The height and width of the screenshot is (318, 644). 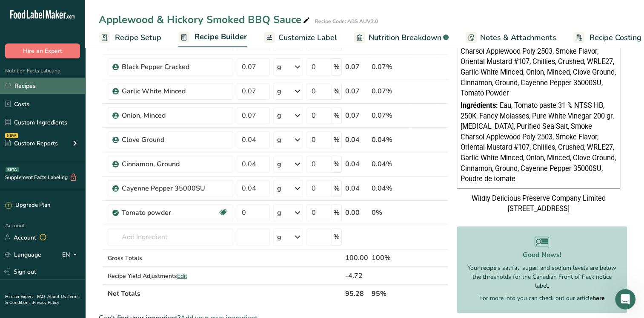 What do you see at coordinates (71, 254) in the screenshot?
I see `div: EN` at bounding box center [71, 254].